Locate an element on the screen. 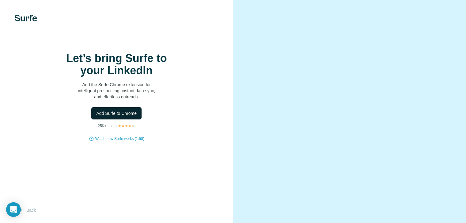 This screenshot has width=466, height=223. button: Watch how Surfe works (1:58) is located at coordinates (120, 139).